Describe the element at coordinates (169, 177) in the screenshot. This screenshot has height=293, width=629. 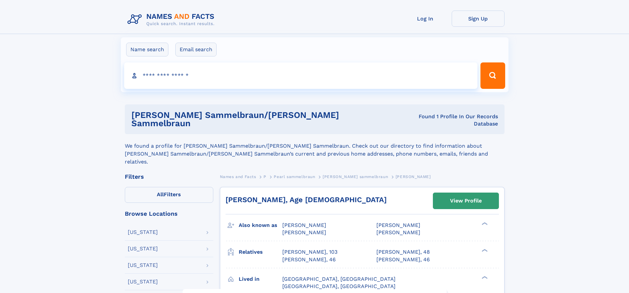
I see `div: Filters` at that location.